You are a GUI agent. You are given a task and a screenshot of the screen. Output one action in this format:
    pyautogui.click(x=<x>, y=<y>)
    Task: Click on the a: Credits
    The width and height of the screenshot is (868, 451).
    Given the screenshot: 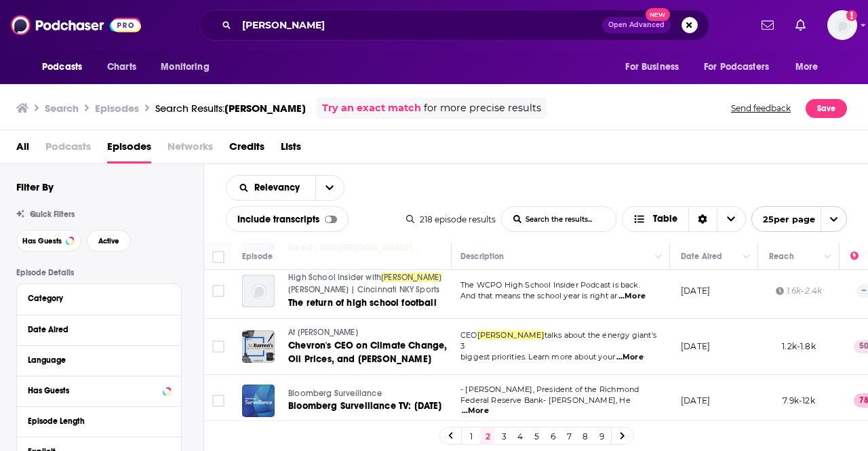 What is the action you would take?
    pyautogui.click(x=246, y=150)
    